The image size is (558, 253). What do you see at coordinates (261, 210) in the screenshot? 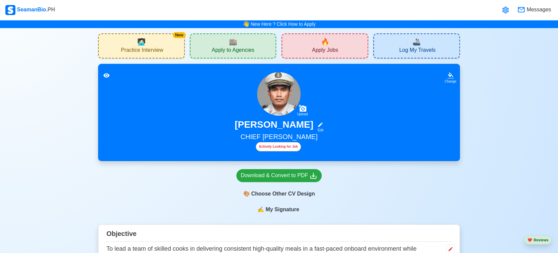
I see `span: sign` at bounding box center [261, 210].